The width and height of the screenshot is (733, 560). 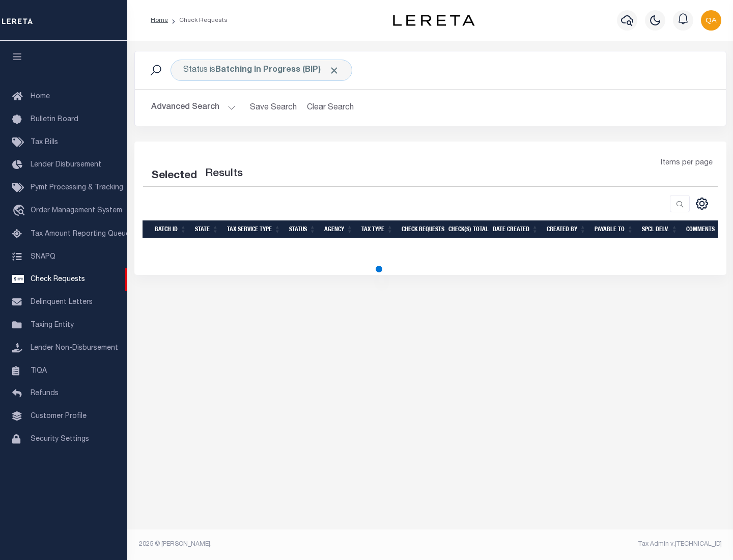 I want to click on span: Delinquent Letters, so click(x=61, y=302).